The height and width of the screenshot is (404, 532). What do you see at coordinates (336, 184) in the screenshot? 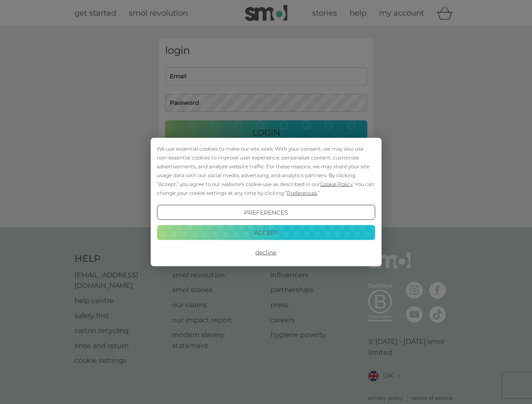
I see `span: Cookie Policy` at bounding box center [336, 184].